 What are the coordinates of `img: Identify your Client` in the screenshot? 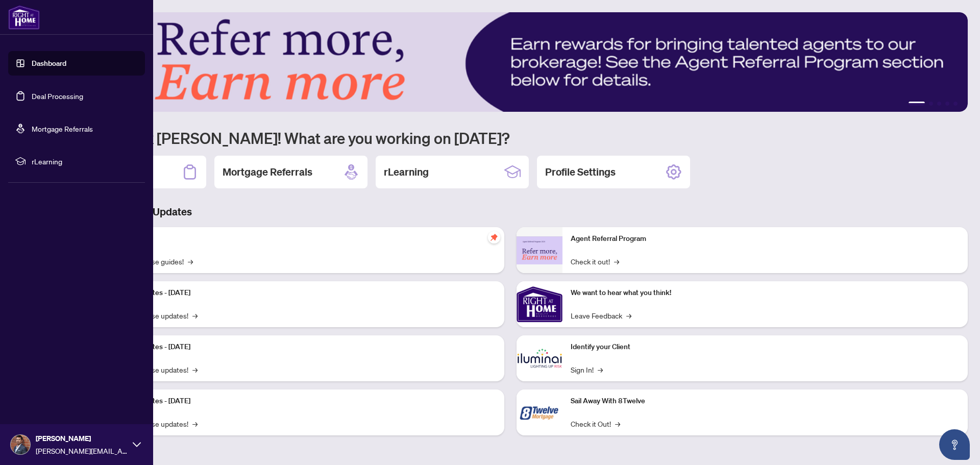 It's located at (540, 358).